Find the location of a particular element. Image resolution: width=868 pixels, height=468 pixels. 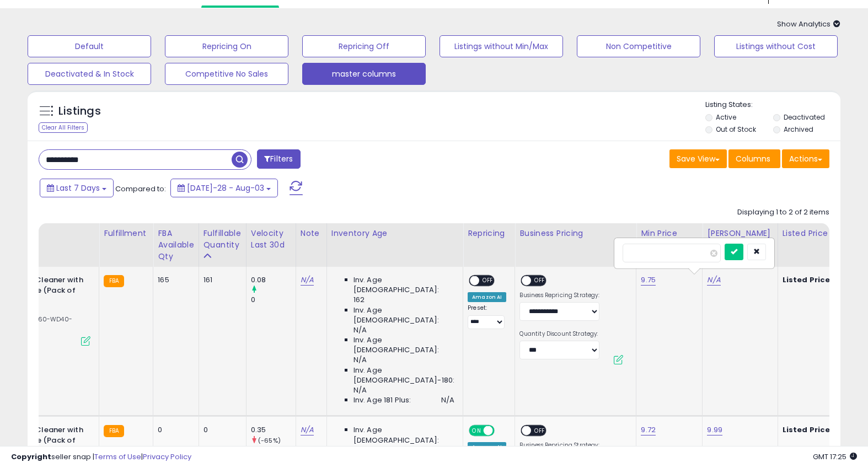

h5: Listings is located at coordinates (79, 111).